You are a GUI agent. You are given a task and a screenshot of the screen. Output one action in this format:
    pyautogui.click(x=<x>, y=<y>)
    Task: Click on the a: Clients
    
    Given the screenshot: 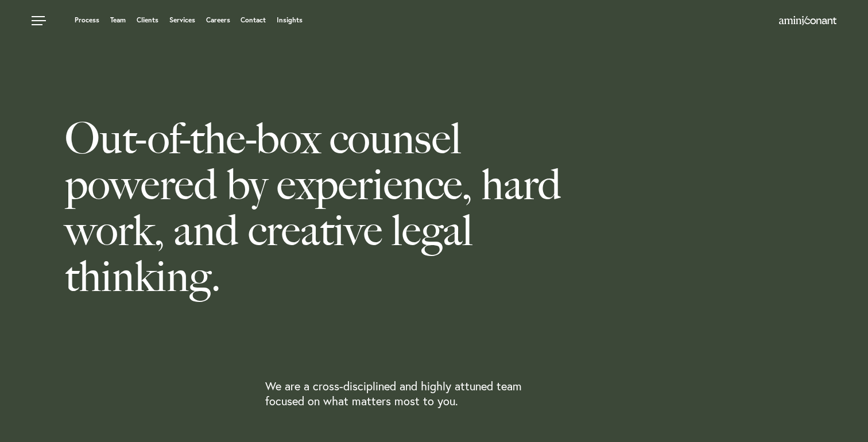 What is the action you would take?
    pyautogui.click(x=148, y=20)
    